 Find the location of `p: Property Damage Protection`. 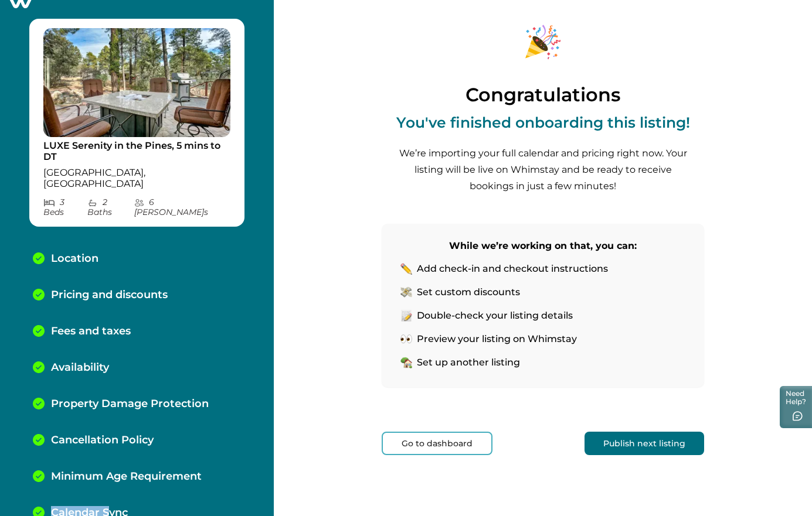

p: Property Damage Protection is located at coordinates (130, 404).